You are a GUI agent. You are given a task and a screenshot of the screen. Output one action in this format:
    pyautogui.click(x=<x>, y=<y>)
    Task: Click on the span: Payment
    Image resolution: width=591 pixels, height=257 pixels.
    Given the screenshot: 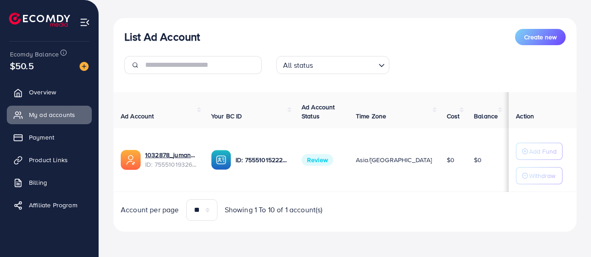 What is the action you would take?
    pyautogui.click(x=42, y=138)
    